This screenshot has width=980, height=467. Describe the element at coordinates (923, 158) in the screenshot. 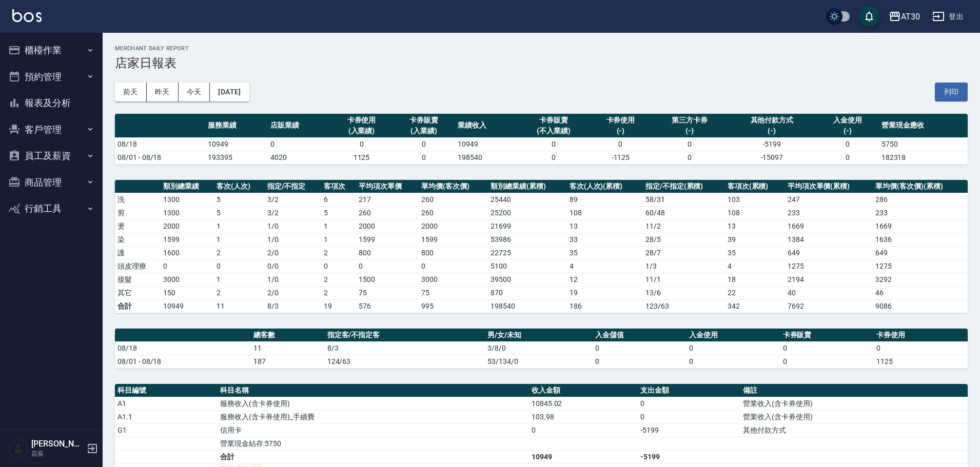

I see `td: 182318` at that location.